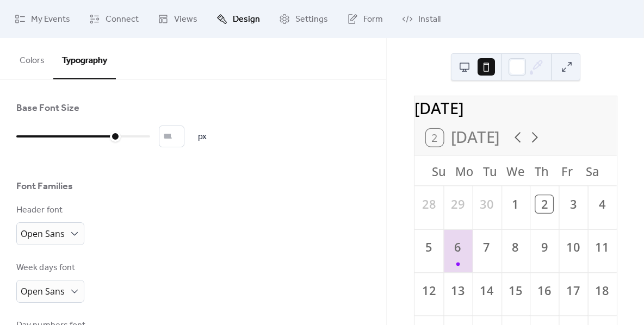  I want to click on div: 10, so click(573, 247).